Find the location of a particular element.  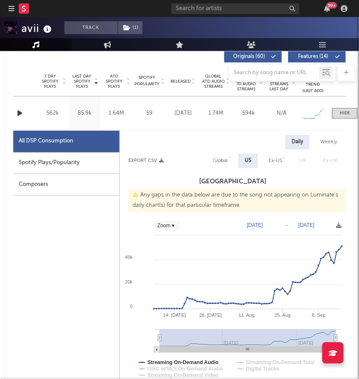

span: Last Day Spotify Plays is located at coordinates (82, 81).